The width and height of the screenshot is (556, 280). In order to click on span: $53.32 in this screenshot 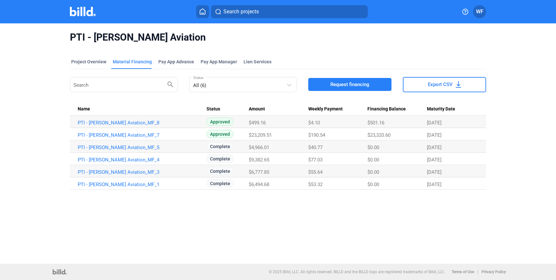, I will do `click(316, 185)`.